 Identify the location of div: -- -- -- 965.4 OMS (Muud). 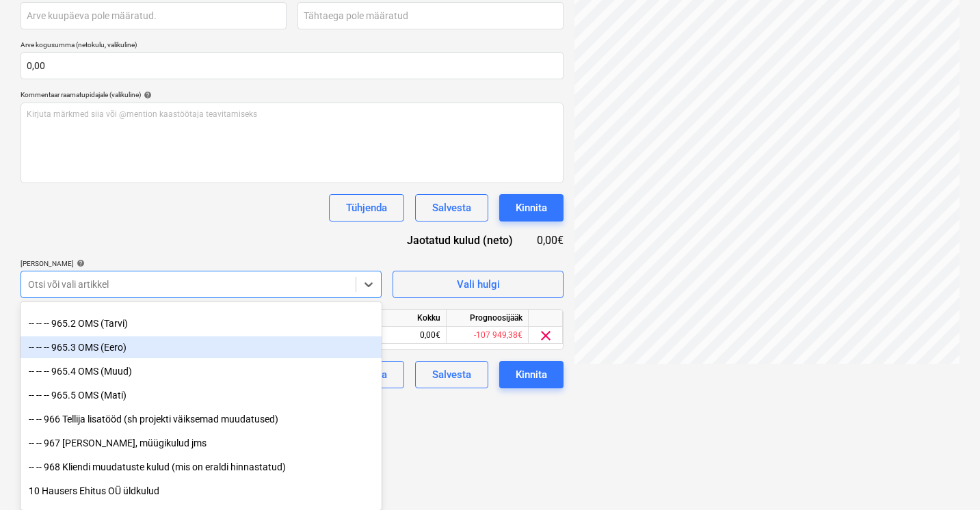
(201, 371).